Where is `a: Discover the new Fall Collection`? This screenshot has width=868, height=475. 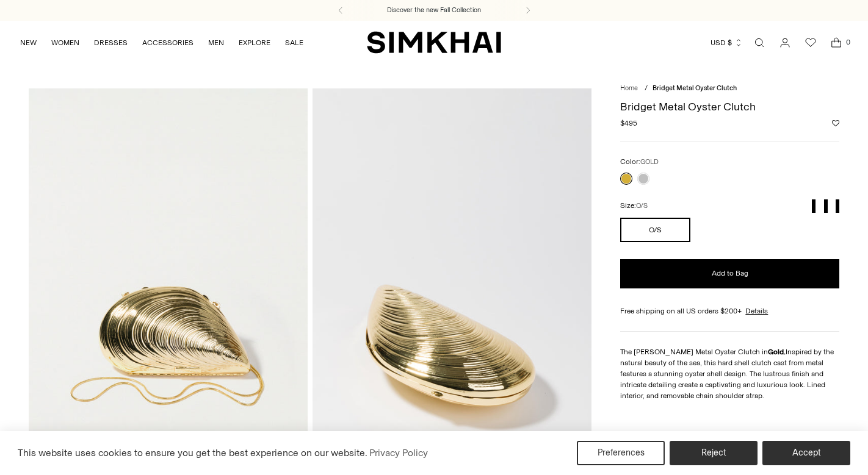
a: Discover the new Fall Collection is located at coordinates (434, 10).